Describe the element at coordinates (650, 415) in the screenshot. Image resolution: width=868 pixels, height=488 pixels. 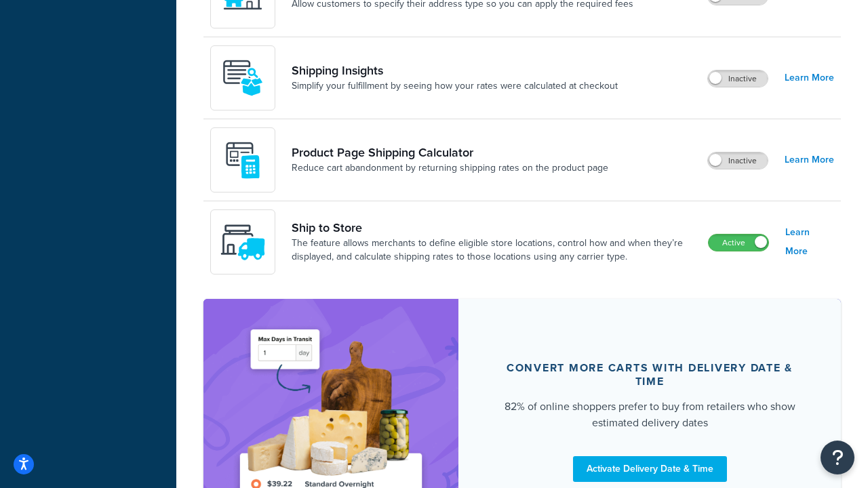
I see `div: 82% of online shoppers prefer to buy from retailers who show estimated delivery dates` at that location.